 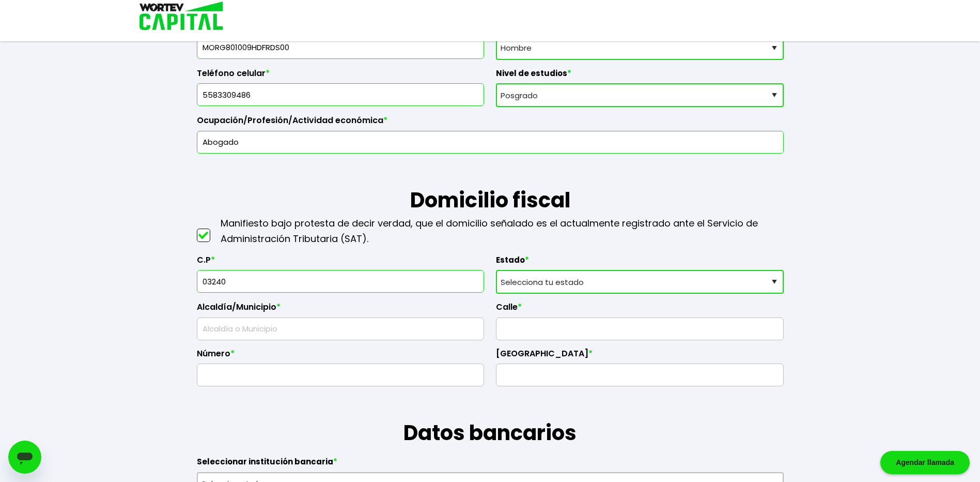 What do you see at coordinates (341, 309) in the screenshot?
I see `label: Alcaldía/Municipio` at bounding box center [341, 309].